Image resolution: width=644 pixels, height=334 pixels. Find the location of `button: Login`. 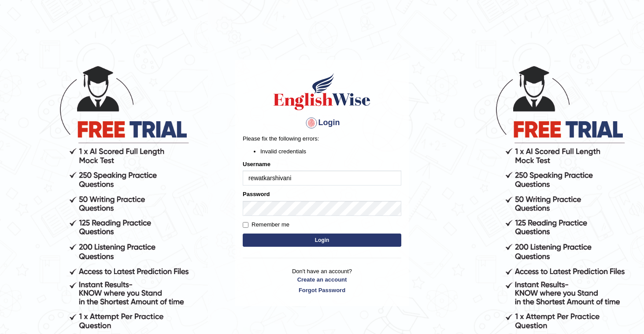

button: Login is located at coordinates (322, 240).